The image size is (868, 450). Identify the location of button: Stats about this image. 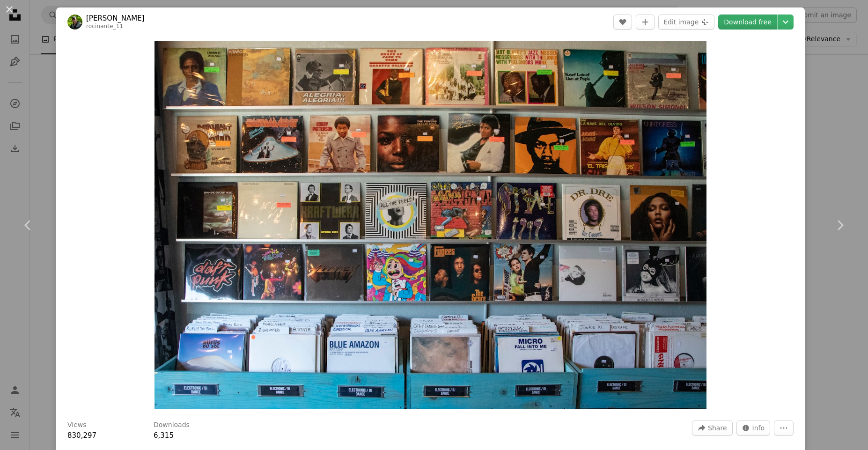
(753, 428).